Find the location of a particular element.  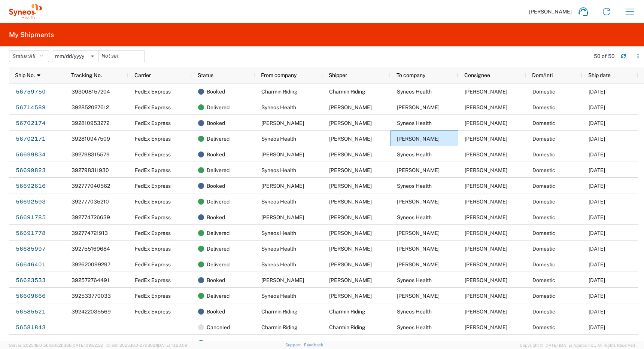

span: 392533770033 is located at coordinates (91, 296).